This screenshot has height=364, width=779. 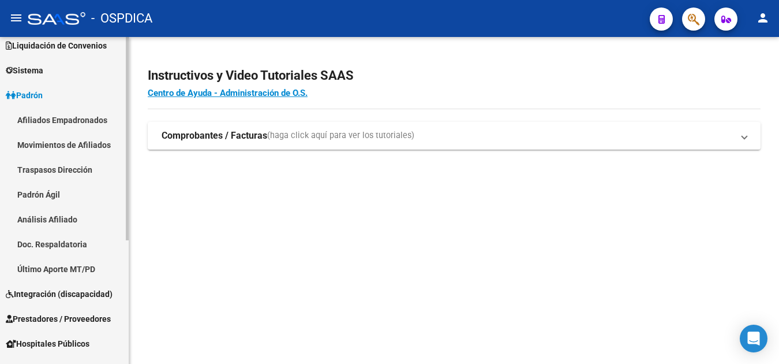 What do you see at coordinates (59, 294) in the screenshot?
I see `span: Integración (discapacidad)` at bounding box center [59, 294].